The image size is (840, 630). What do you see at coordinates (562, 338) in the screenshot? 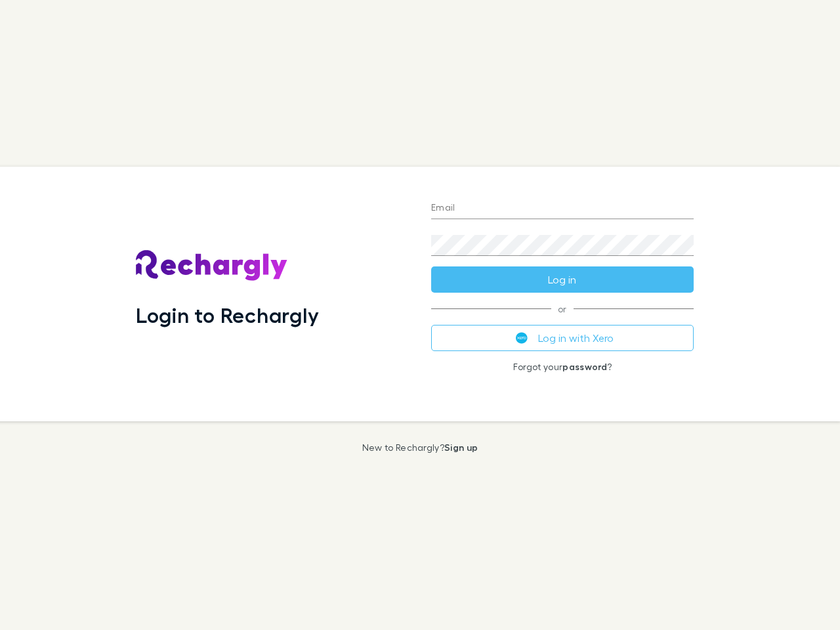
I see `button: Log in with Xero` at bounding box center [562, 338].